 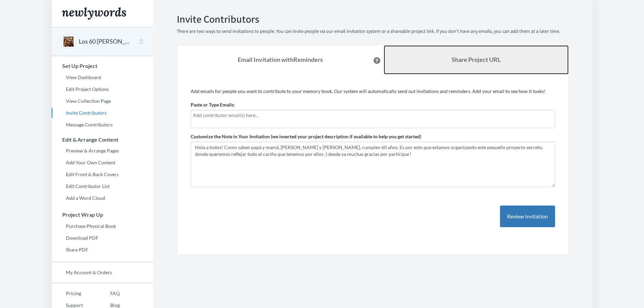 What do you see at coordinates (94, 13) in the screenshot?
I see `img: Newlywords logo` at bounding box center [94, 13].